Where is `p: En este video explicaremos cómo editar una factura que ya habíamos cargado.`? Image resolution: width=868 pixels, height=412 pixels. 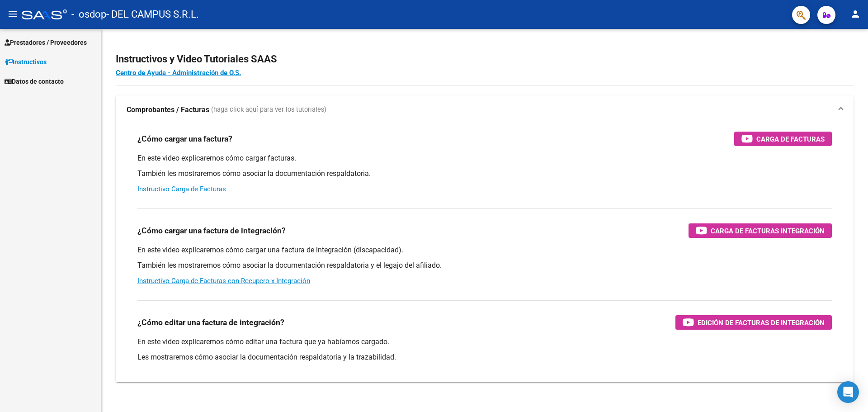
p: En este video explicaremos cómo editar una factura que ya habíamos cargado. is located at coordinates (485, 342).